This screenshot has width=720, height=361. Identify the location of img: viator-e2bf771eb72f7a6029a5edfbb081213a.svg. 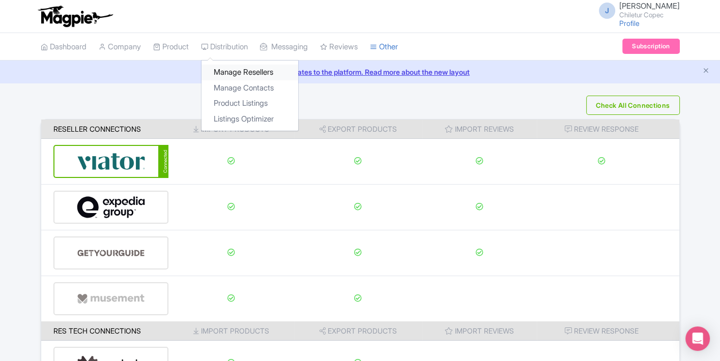
(111, 161).